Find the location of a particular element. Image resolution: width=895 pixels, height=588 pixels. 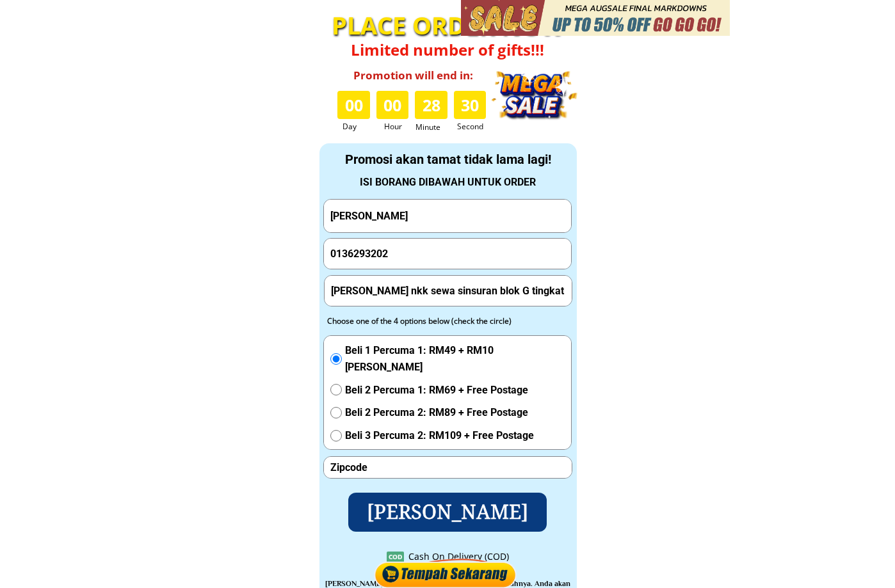

h3: Minute is located at coordinates (432, 126).